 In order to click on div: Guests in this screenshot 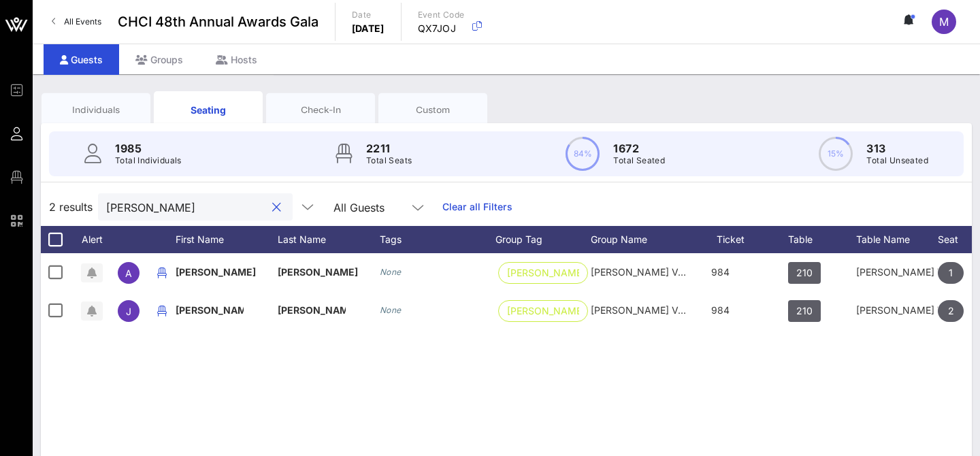, I will do `click(81, 59)`.